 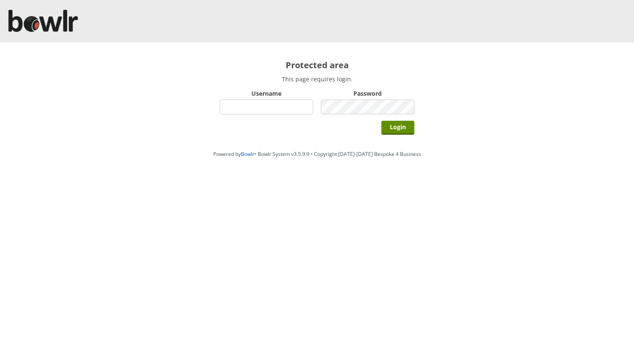 I want to click on input: Login, so click(x=398, y=127).